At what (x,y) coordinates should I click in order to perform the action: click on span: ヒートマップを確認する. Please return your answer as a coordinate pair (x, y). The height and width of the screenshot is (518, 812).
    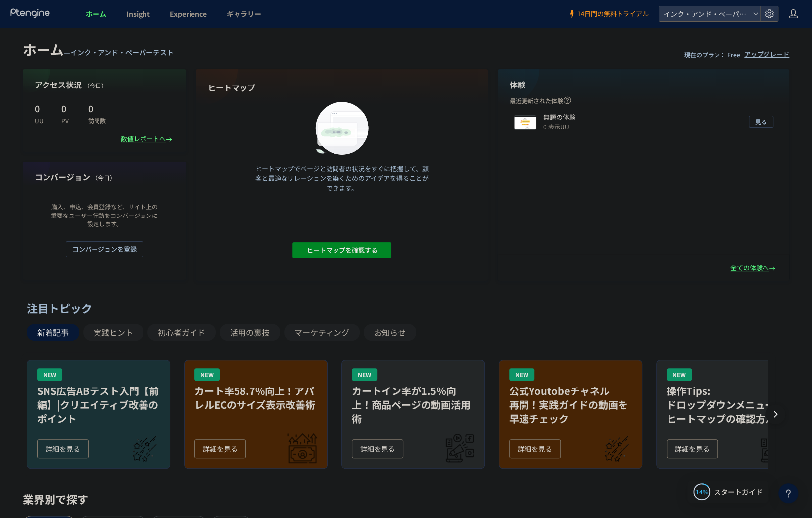
    Looking at the image, I should click on (341, 250).